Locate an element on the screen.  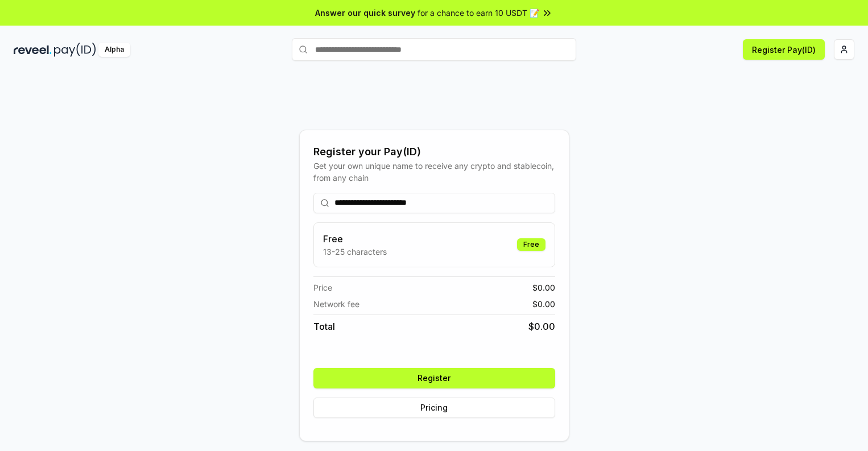
div: Register your Pay(ID) is located at coordinates (434, 152).